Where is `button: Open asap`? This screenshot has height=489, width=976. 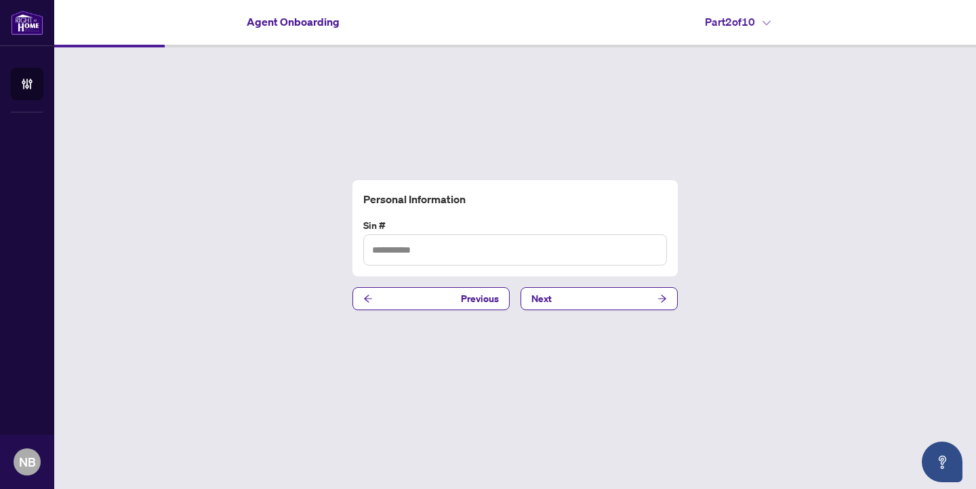 button: Open asap is located at coordinates (942, 462).